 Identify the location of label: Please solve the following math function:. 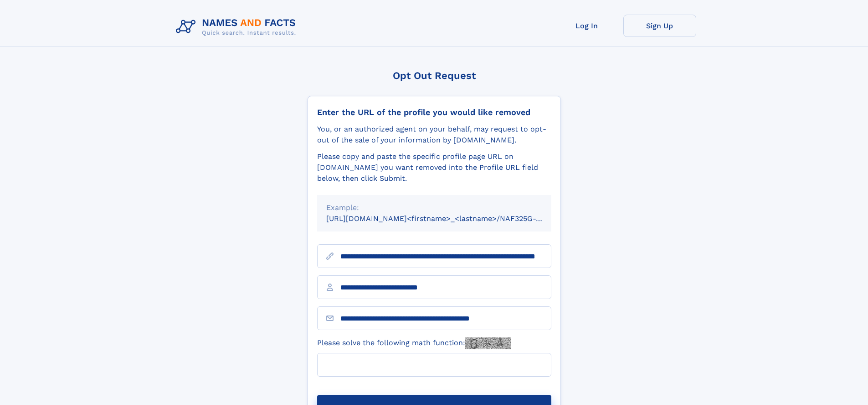
(414, 343).